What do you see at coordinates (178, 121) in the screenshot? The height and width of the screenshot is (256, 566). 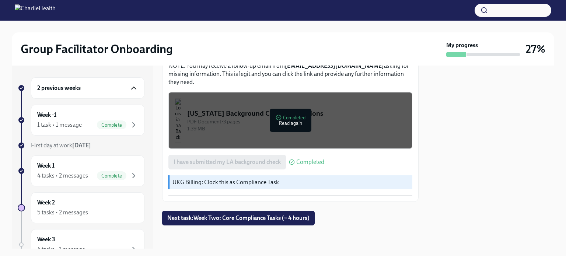 I see `img: Louisiana Background Check Instructions` at bounding box center [178, 121].